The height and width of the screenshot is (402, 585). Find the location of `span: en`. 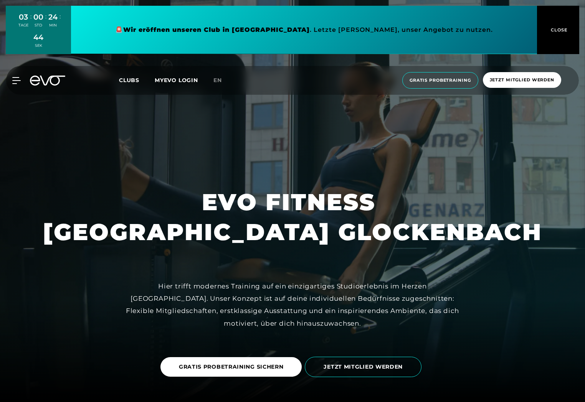

span: en is located at coordinates (218, 80).